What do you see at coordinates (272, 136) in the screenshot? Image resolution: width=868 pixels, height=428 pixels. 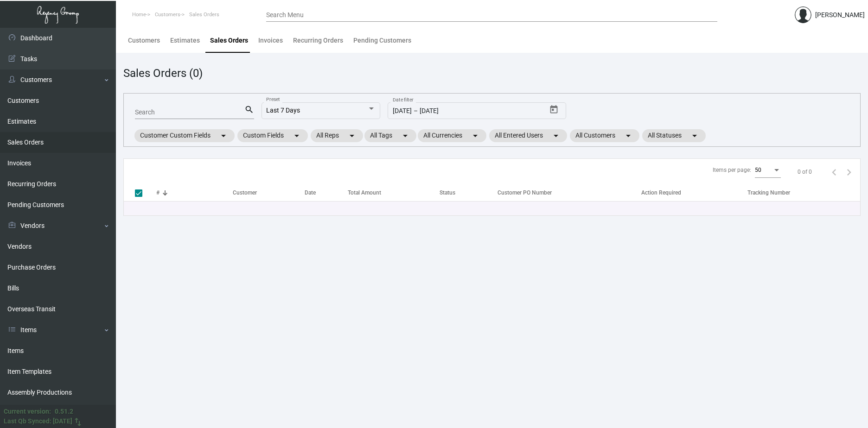 I see `mat-chip: Custom Fields` at bounding box center [272, 136].